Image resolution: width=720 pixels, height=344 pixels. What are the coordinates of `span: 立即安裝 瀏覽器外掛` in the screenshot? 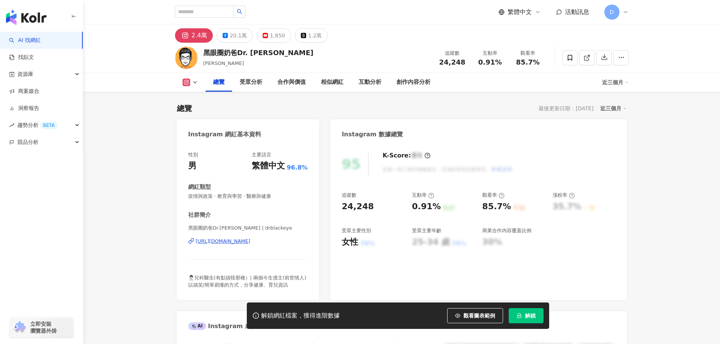 It's located at (43, 328).